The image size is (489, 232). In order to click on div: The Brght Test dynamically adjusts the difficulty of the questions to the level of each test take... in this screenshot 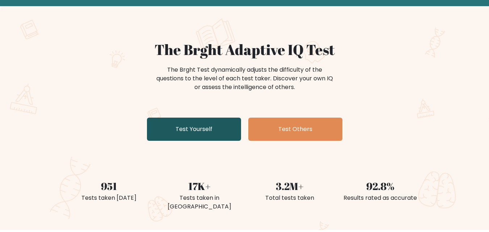, I will do `click(245, 79)`.